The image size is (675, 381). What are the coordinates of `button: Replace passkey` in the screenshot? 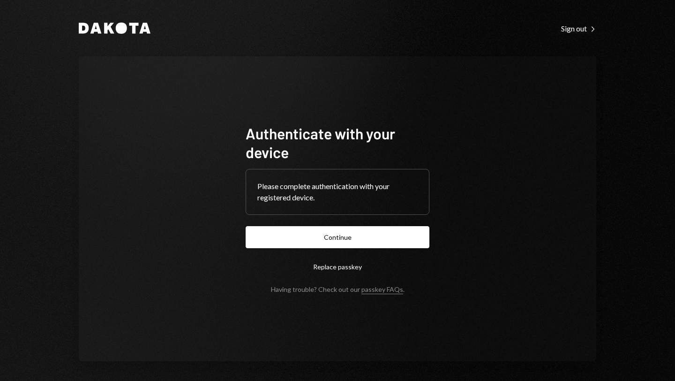 It's located at (337, 266).